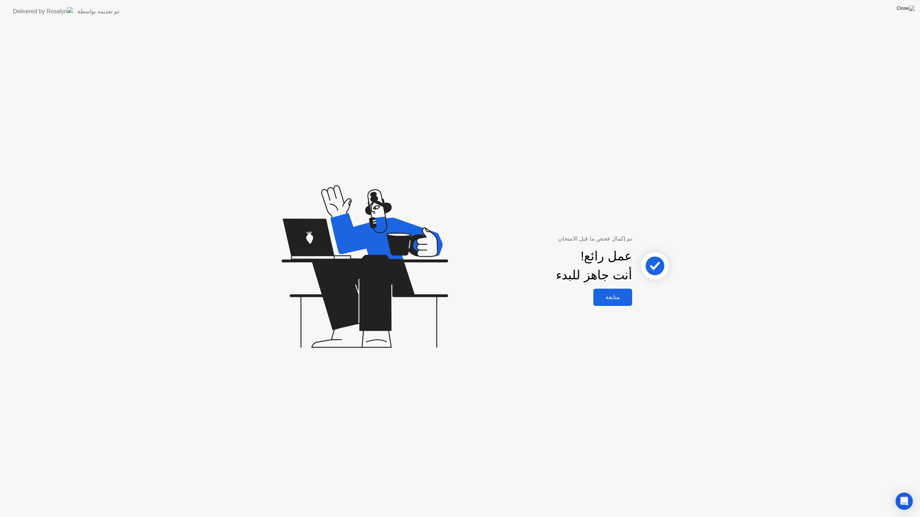 The image size is (920, 517). I want to click on div: متابعة, so click(613, 297).